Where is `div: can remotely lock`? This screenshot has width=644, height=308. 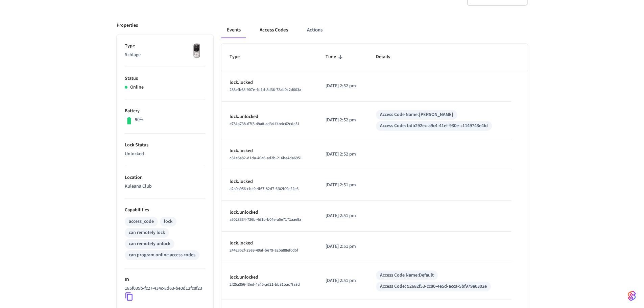
div: can remotely lock is located at coordinates (147, 233).